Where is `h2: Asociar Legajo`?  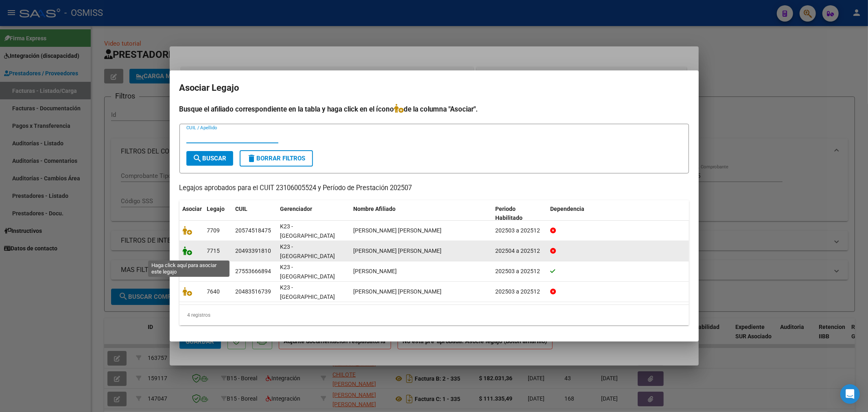
h2: Asociar Legajo is located at coordinates (434, 88).